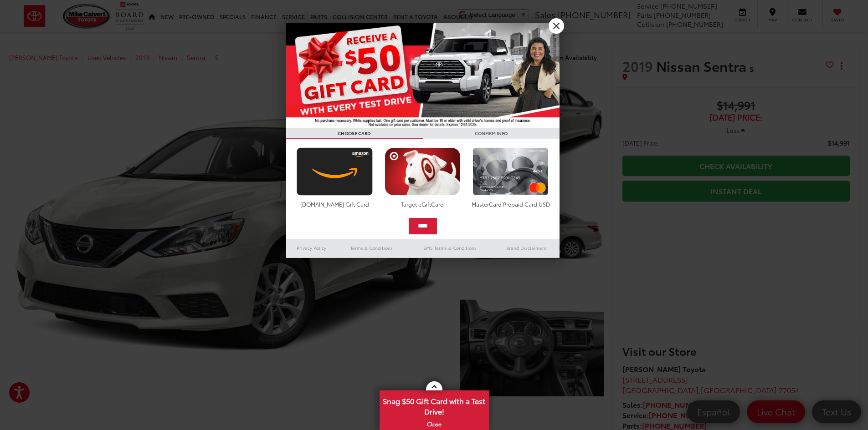 The image size is (868, 430). I want to click on h3: CONFIRM INFO, so click(491, 133).